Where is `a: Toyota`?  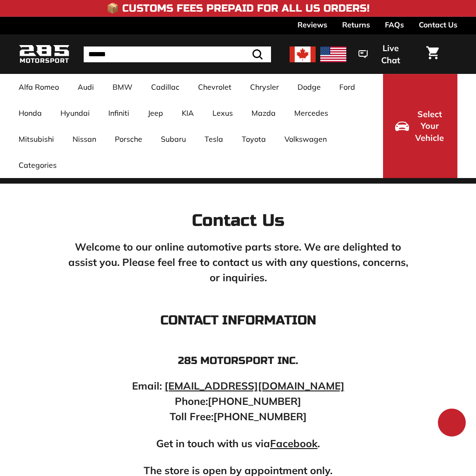 a: Toyota is located at coordinates (254, 139).